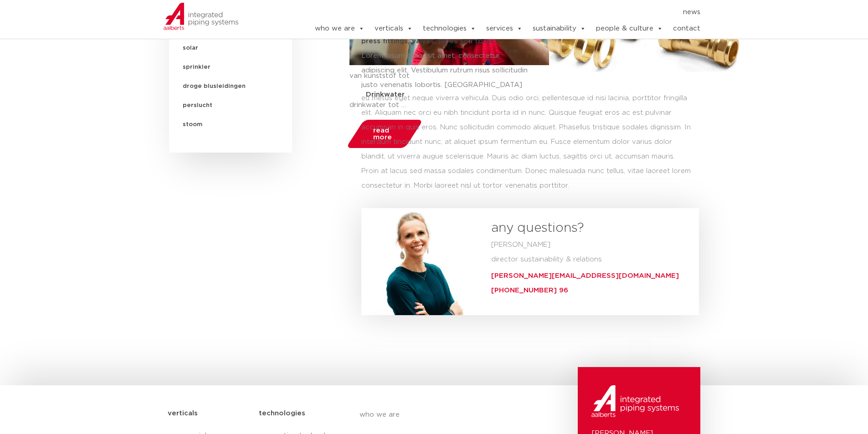  What do you see at coordinates (686, 28) in the screenshot?
I see `a: contact` at bounding box center [686, 28].